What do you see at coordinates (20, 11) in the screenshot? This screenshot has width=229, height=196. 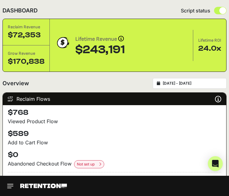 I see `h2: DASHBOARD` at bounding box center [20, 11].